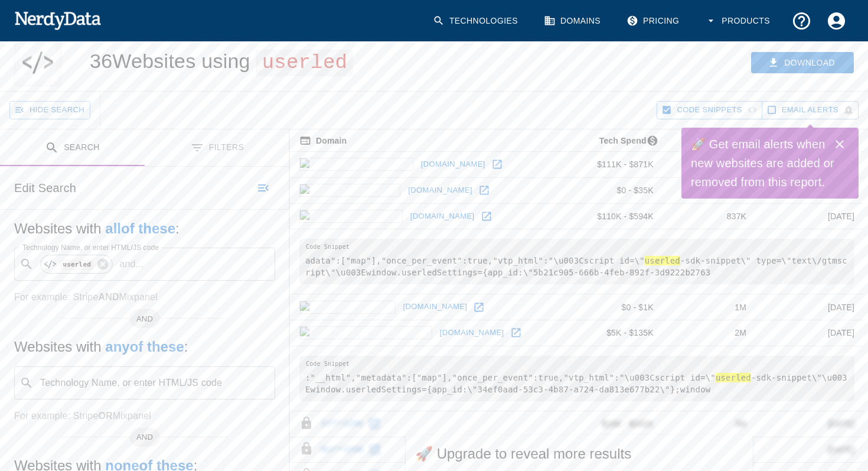  What do you see at coordinates (763, 163) in the screenshot?
I see `h6: 🚀 Get email alerts when new websites are added or removed from this report.` at bounding box center [763, 163].